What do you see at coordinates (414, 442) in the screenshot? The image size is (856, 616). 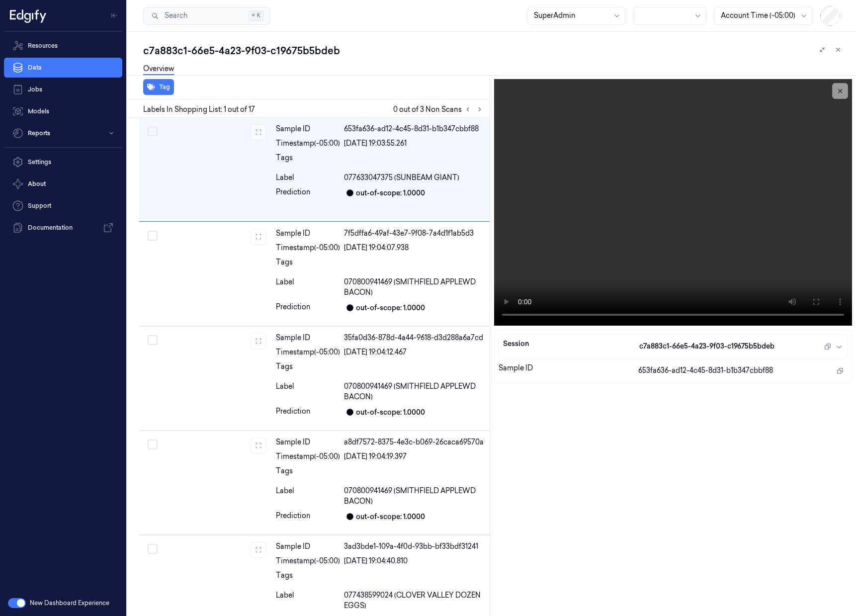 I see `div: a8df7572-8375-4e3c-b069-26caca69570a` at bounding box center [414, 442].